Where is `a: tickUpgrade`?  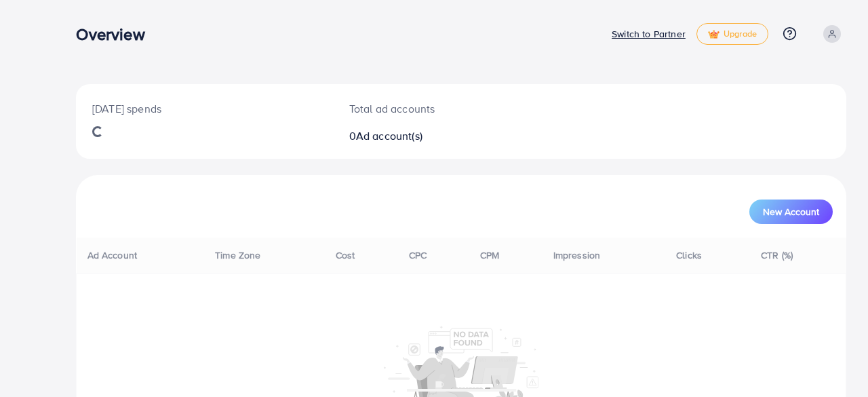
a: tickUpgrade is located at coordinates (732, 34).